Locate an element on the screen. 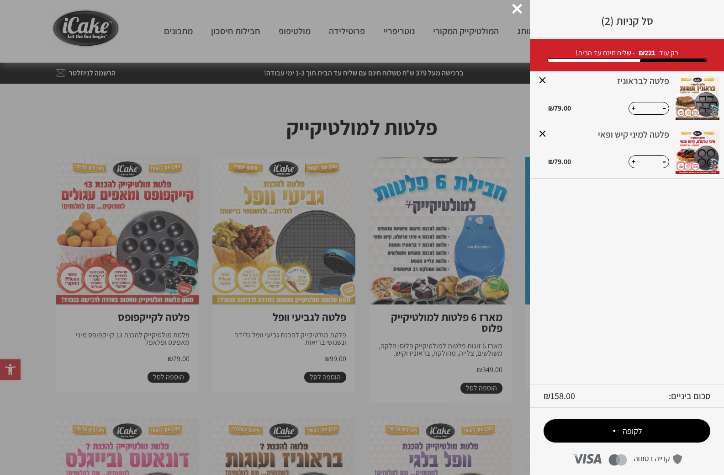  span: 221 is located at coordinates (650, 53).